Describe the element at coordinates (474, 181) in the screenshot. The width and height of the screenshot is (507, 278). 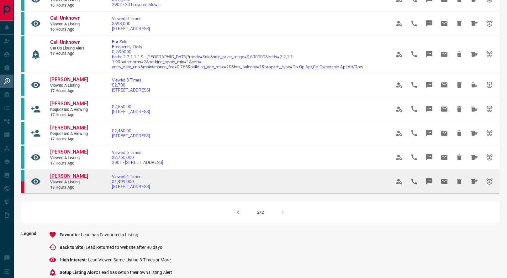
I see `span: Hide All from Amy Campbell` at that location.